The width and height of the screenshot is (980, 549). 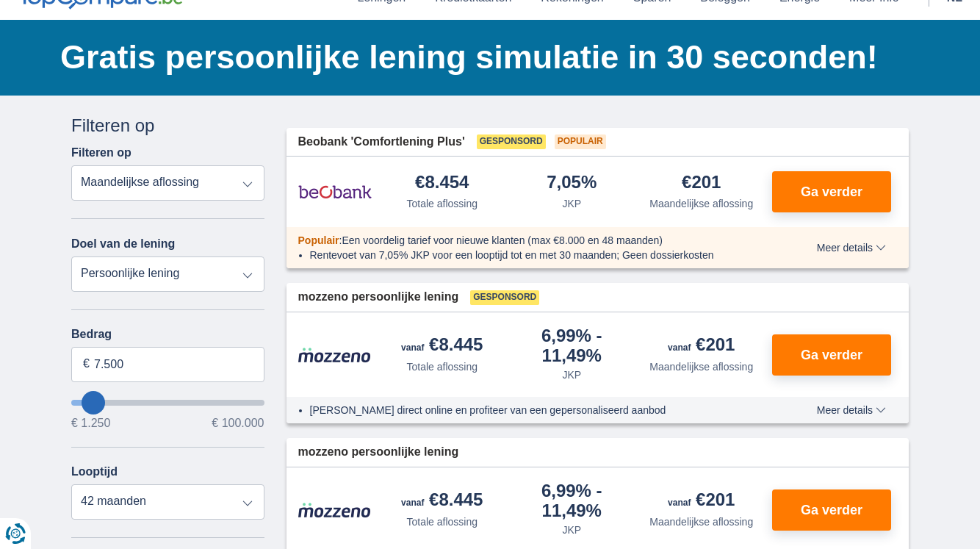 I want to click on label: Filteren op, so click(x=101, y=153).